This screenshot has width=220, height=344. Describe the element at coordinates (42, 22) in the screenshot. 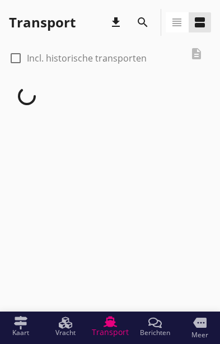

I see `div: Transport` at that location.